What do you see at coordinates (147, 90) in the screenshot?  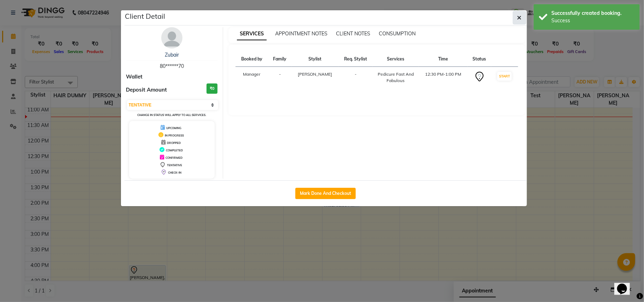 I see `span: Deposit Amount` at bounding box center [147, 90].